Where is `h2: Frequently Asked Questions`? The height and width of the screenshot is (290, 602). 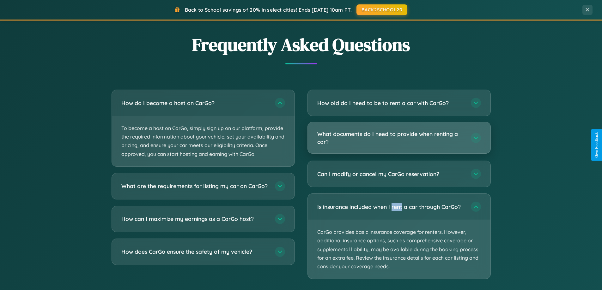 h2: Frequently Asked Questions is located at coordinates (301, 45).